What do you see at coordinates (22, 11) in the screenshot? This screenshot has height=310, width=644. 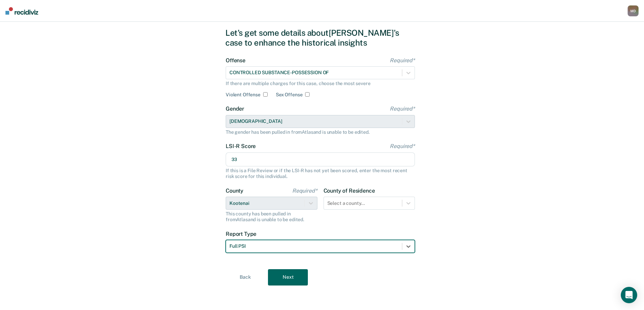 I see `img: Recidiviz` at bounding box center [22, 11].